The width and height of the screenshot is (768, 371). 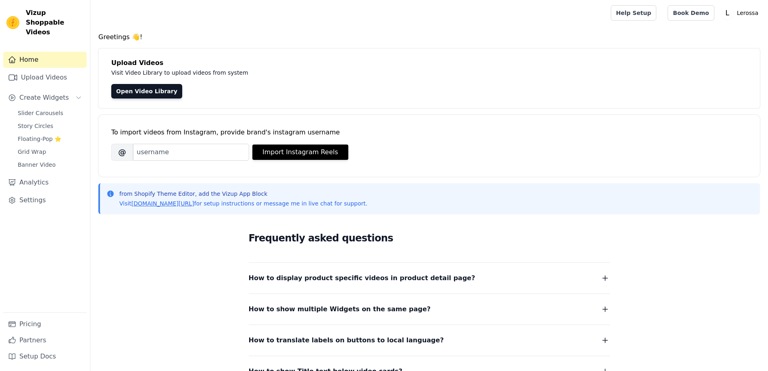 What do you see at coordinates (50, 126) in the screenshot?
I see `a: Story Circles` at bounding box center [50, 126].